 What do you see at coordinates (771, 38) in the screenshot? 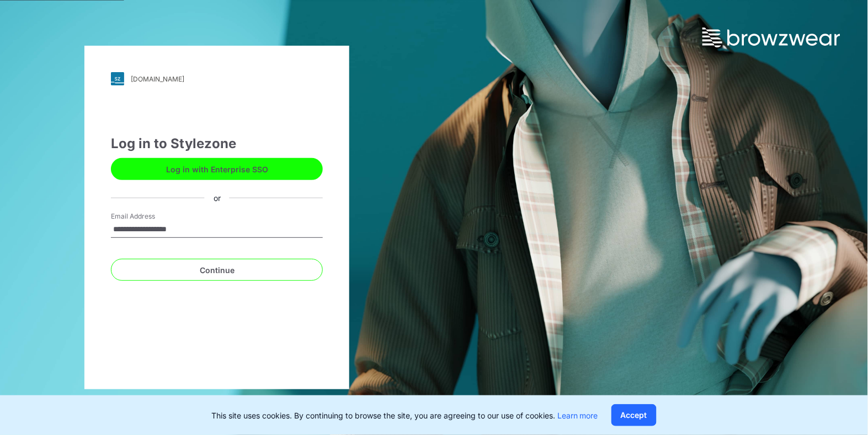
I see `img: browzwear-logo.73288ffb.svg` at bounding box center [771, 38].